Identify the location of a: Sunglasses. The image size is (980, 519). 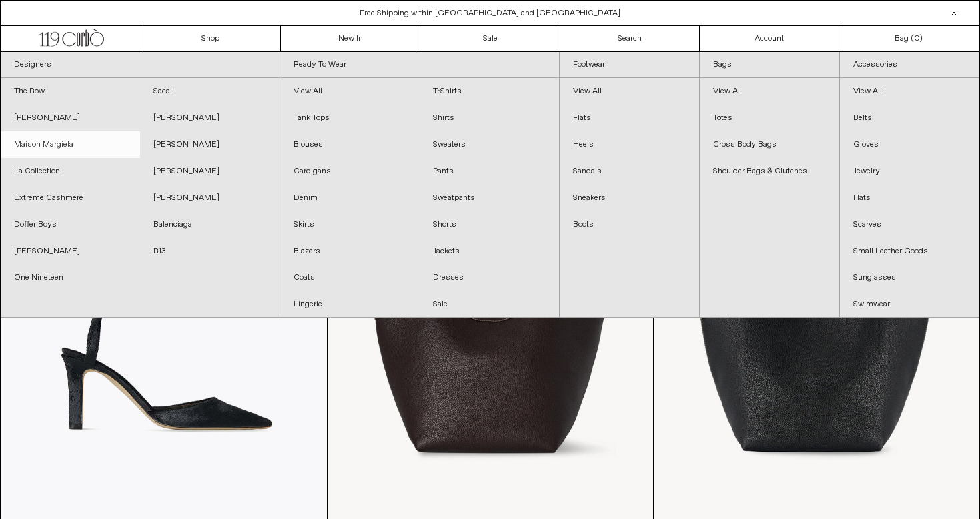
(909, 278).